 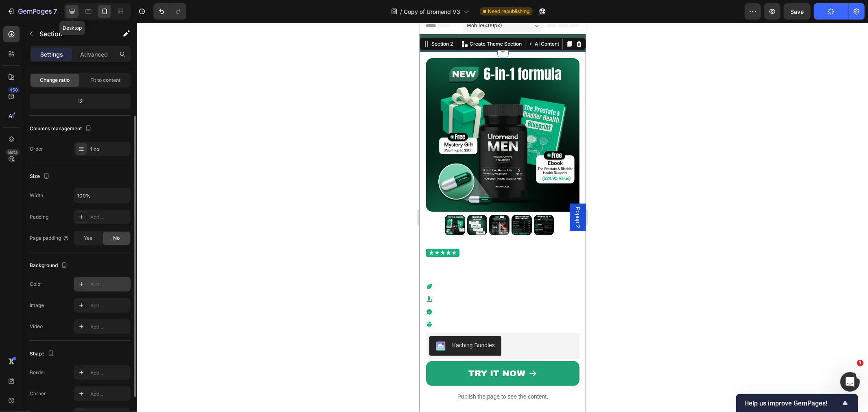 I want to click on button: Carousel Back Arrow, so click(x=14, y=202).